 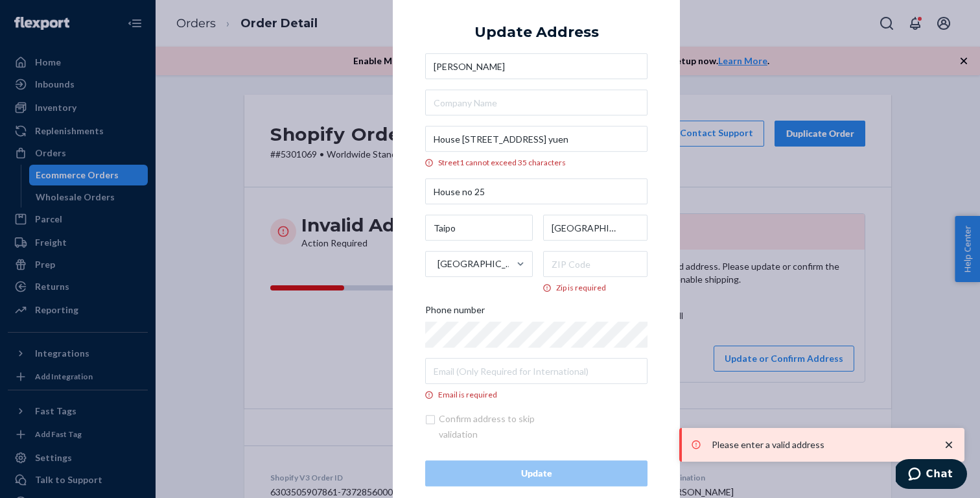 What do you see at coordinates (536, 162) in the screenshot?
I see `div: Street1 cannot exceed 35 characters` at bounding box center [536, 162].